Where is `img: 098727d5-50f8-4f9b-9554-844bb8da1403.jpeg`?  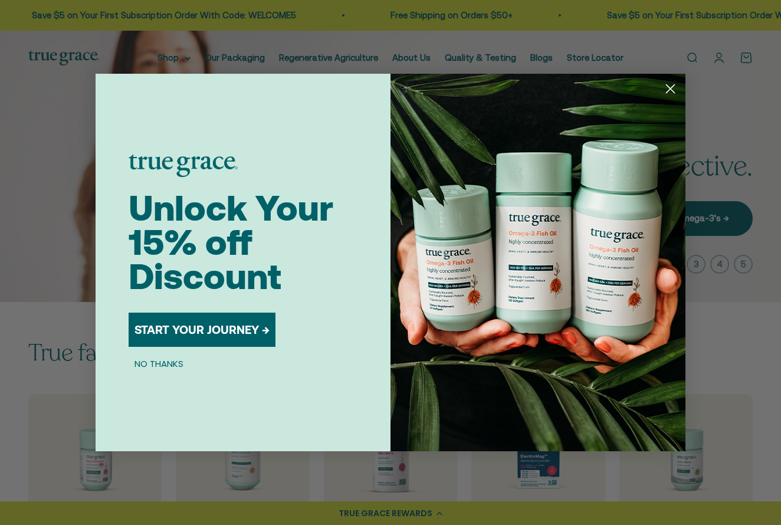
img: 098727d5-50f8-4f9b-9554-844bb8da1403.jpeg is located at coordinates (538, 262).